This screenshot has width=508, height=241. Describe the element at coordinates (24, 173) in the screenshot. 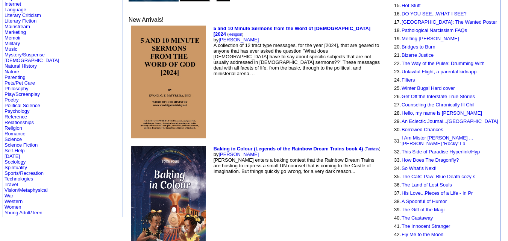

I see `a: Sports/Recreation` at that location.